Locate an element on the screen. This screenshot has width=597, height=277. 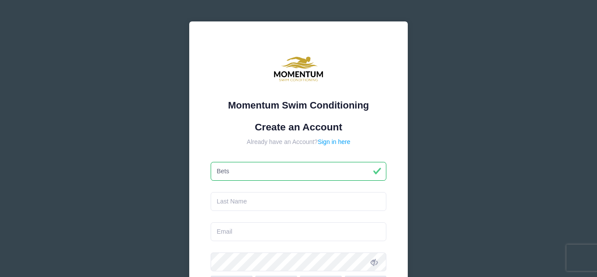
a: Sign in here is located at coordinates (334, 142).